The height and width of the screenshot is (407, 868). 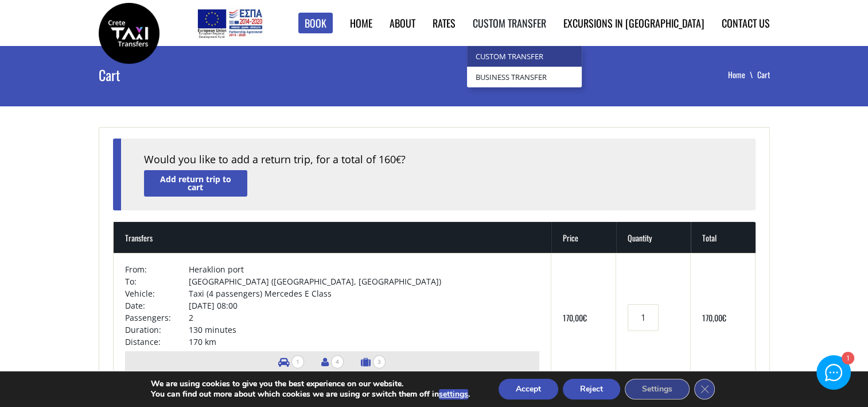 What do you see at coordinates (364, 269) in the screenshot?
I see `td: Heraklion port` at bounding box center [364, 269].